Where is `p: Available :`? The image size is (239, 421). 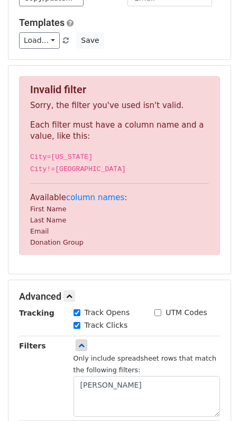 p: Available : is located at coordinates (120, 220).